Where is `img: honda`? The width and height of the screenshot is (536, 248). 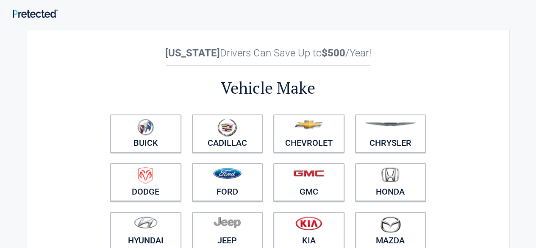
img: honda is located at coordinates (390, 174).